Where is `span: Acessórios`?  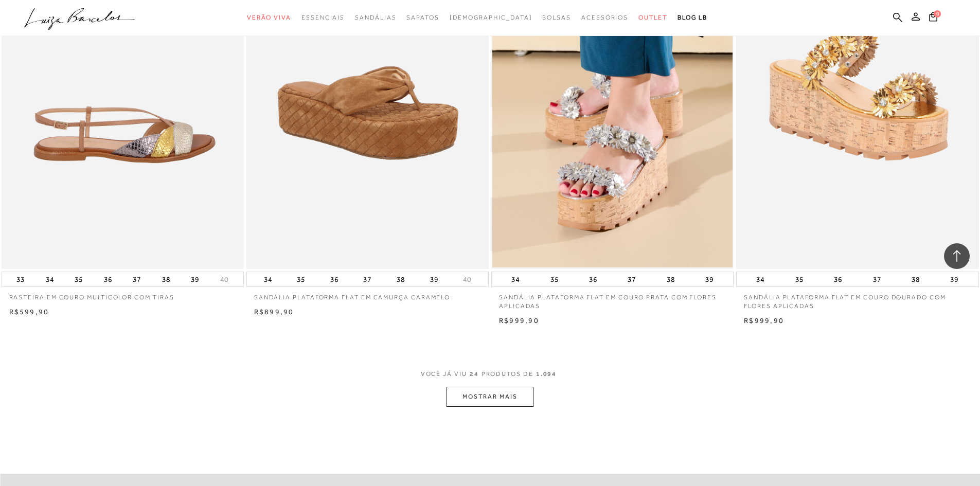 span: Acessórios is located at coordinates (605, 18).